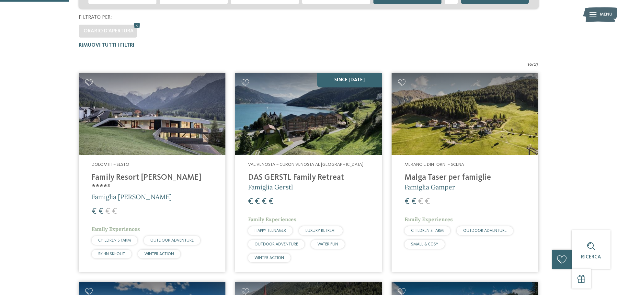  I want to click on span: Filtrato per:, so click(95, 17).